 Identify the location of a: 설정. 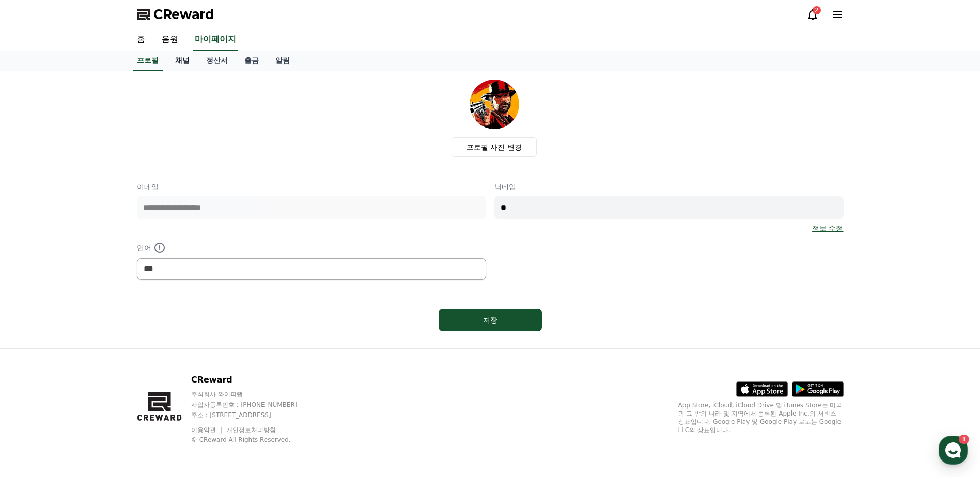
(166, 340).